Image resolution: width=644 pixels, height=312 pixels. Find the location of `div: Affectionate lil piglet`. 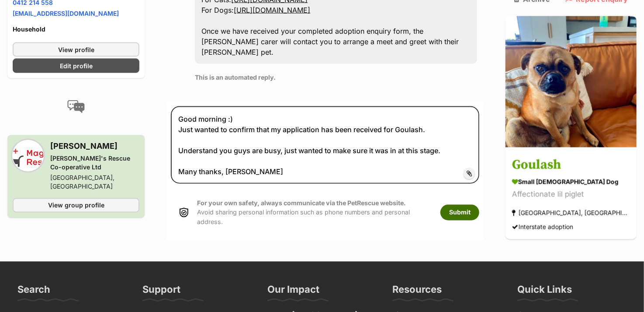

div: Affectionate lil piglet is located at coordinates (571, 195).